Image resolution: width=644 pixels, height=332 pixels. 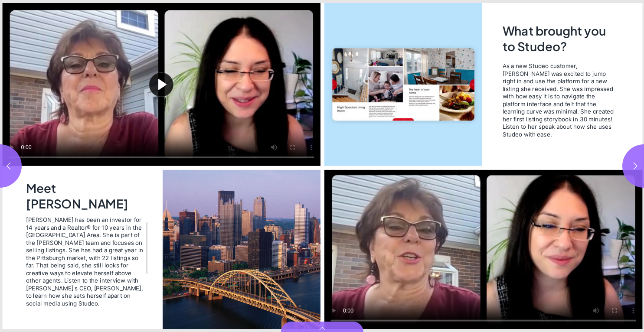 What do you see at coordinates (483, 166) in the screenshot?
I see `section: Page 3` at bounding box center [483, 166].